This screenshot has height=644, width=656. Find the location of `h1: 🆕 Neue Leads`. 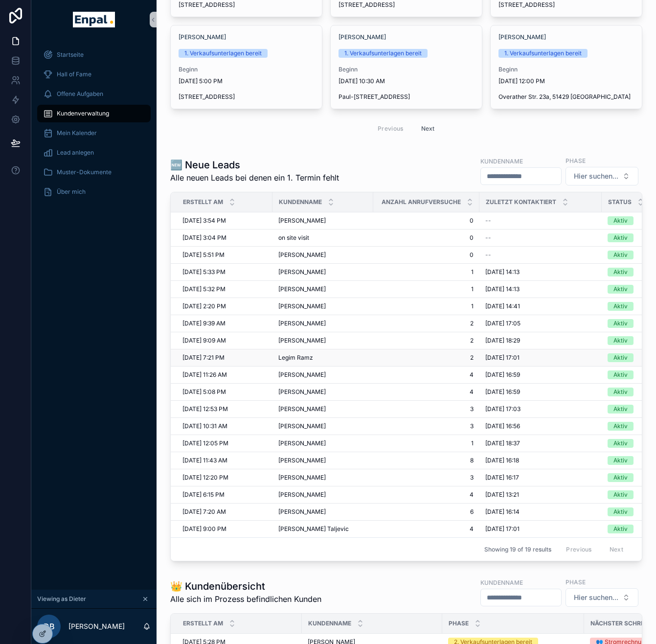

h1: 🆕 Neue Leads is located at coordinates (255, 165).